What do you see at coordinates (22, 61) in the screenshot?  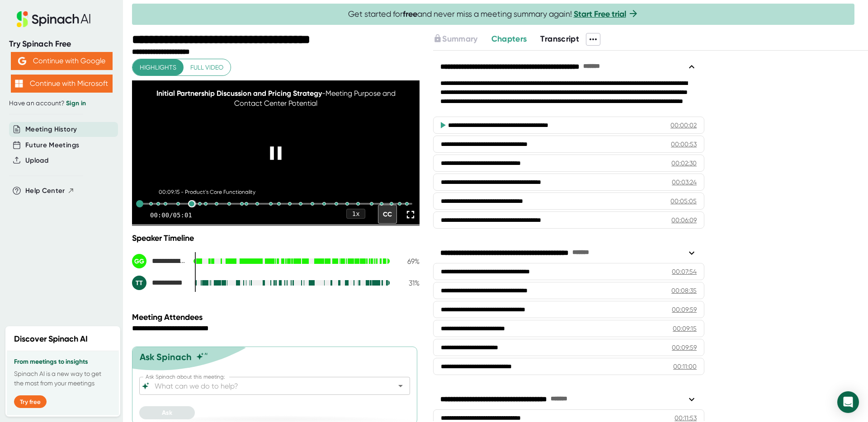 I see `img: Aehbyd4JwY73AAAAAElFTkSuQmCC` at bounding box center [22, 61].